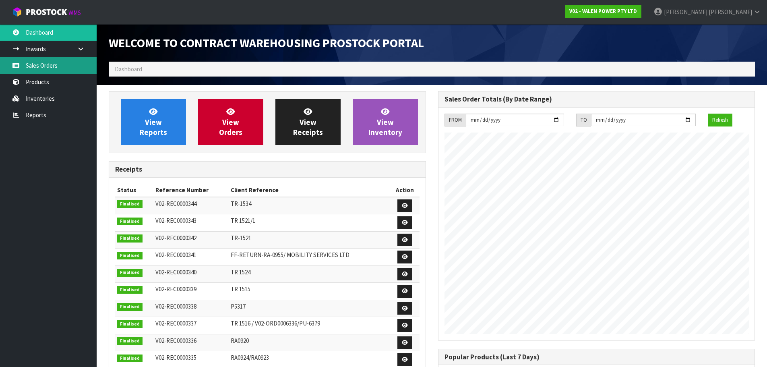 This screenshot has width=767, height=367. What do you see at coordinates (191, 190) in the screenshot?
I see `th: Reference Number` at bounding box center [191, 190].